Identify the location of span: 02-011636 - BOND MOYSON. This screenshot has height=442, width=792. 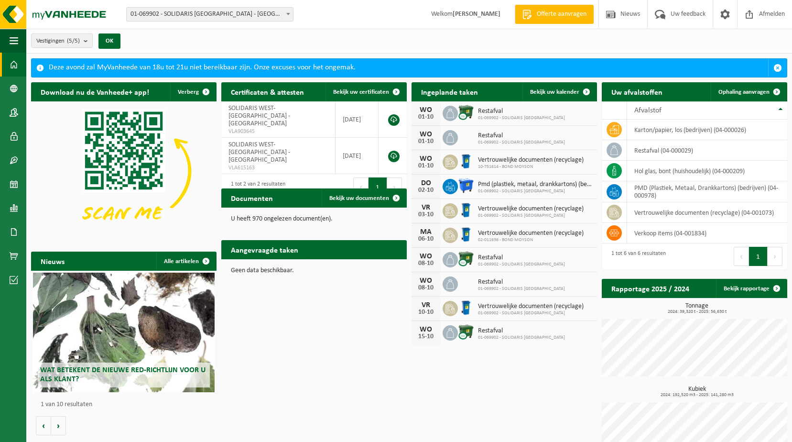
(531, 240).